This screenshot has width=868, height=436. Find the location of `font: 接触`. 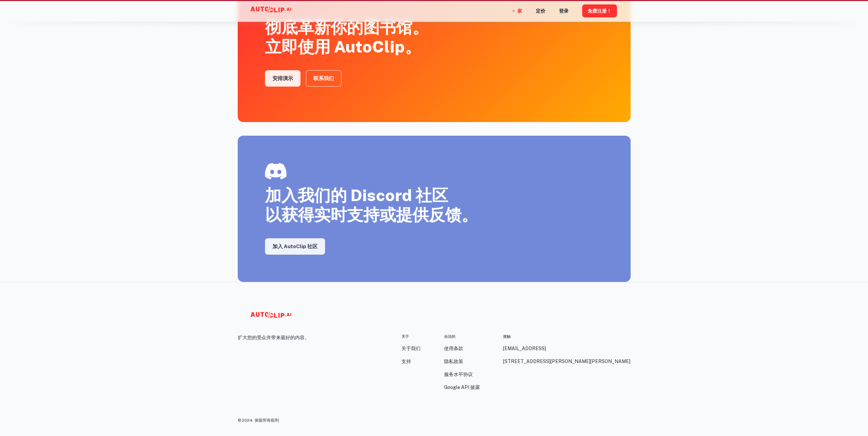

font: 接触 is located at coordinates (507, 336).